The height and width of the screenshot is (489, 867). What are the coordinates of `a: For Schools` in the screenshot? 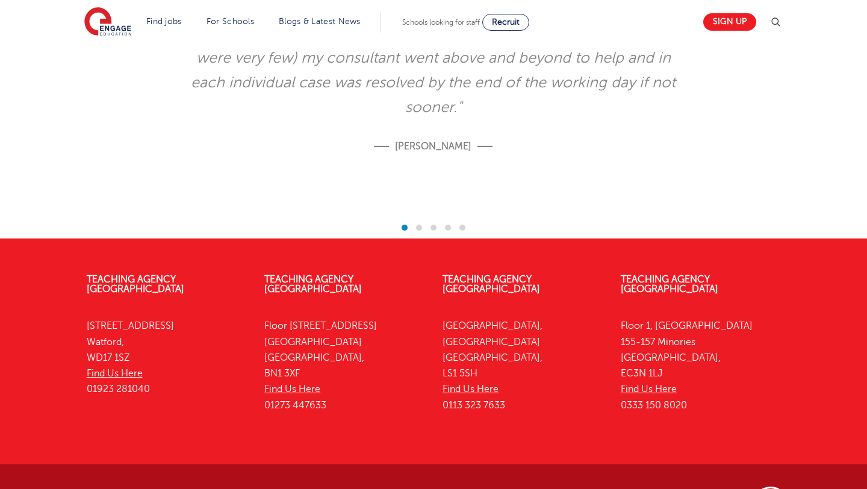 It's located at (230, 21).